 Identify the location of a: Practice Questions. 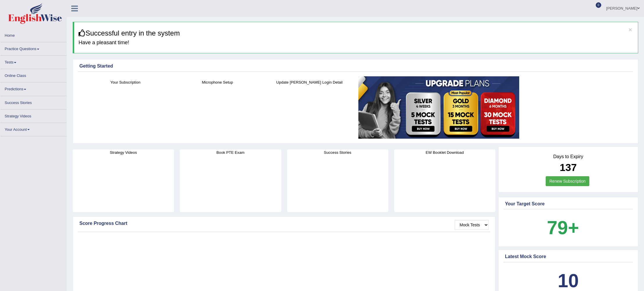
(33, 48).